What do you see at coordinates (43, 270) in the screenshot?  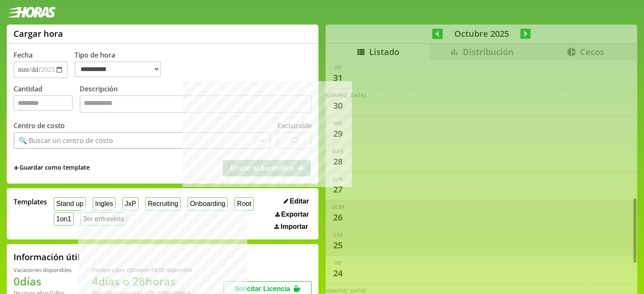 I see `div: Vacaciones disponibles` at bounding box center [43, 270].